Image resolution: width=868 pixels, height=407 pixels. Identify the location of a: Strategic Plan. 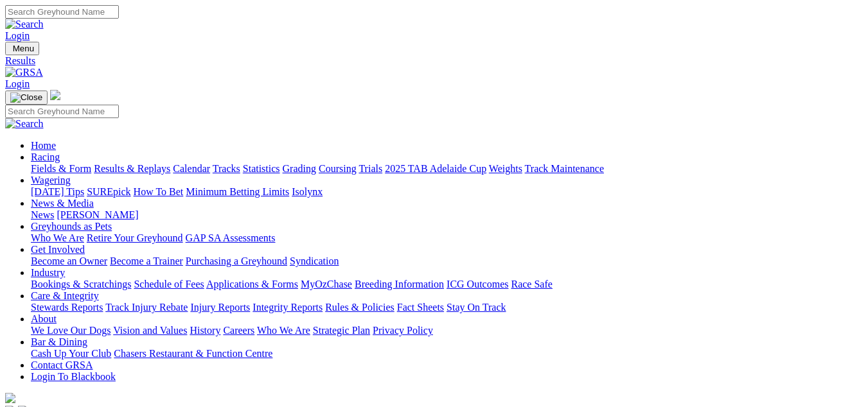
(341, 330).